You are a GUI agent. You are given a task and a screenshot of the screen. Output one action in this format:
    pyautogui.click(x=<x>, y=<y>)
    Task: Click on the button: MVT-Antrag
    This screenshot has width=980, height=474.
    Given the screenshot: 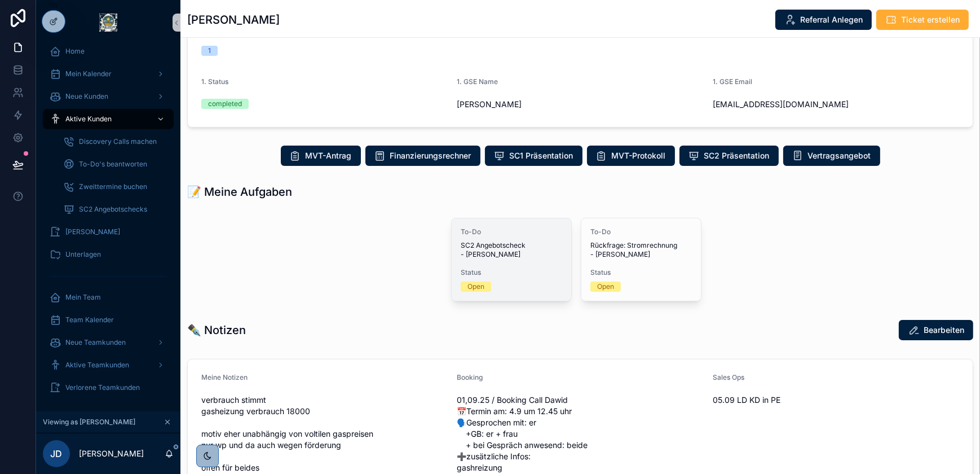 What is the action you would take?
    pyautogui.click(x=321, y=156)
    